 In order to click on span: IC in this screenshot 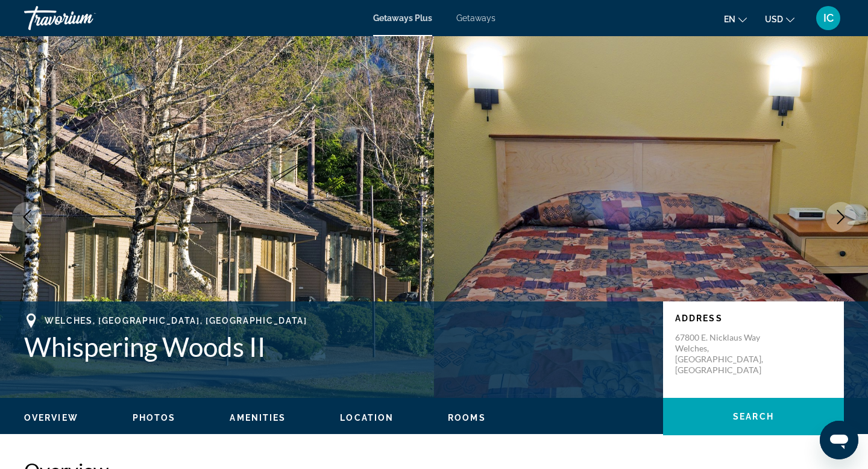, I will do `click(828, 18)`.